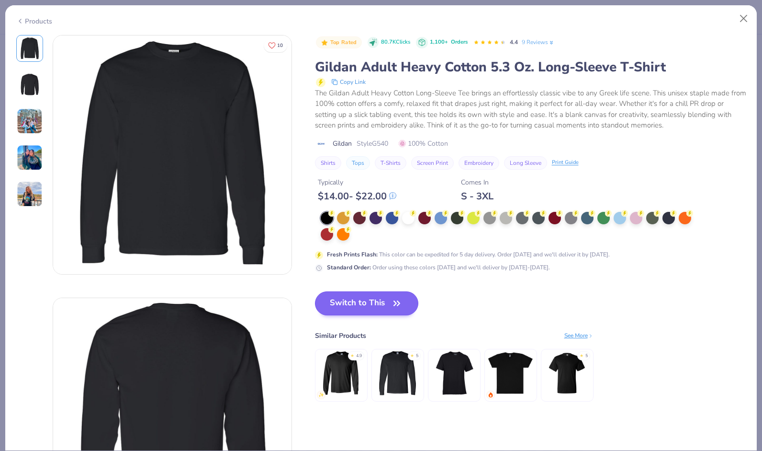  I want to click on img: Top Rated sort, so click(325, 43).